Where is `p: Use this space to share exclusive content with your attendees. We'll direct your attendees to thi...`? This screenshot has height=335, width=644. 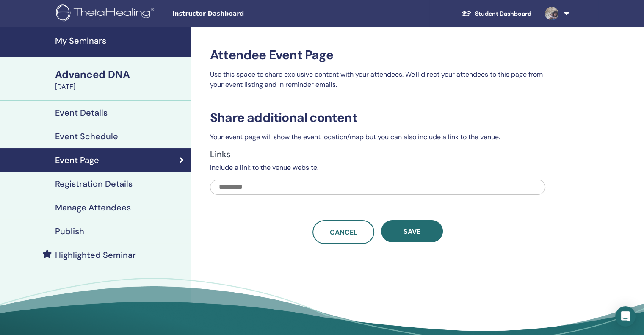 p: Use this space to share exclusive content with your attendees. We'll direct your attendees to thi... is located at coordinates (377, 79).